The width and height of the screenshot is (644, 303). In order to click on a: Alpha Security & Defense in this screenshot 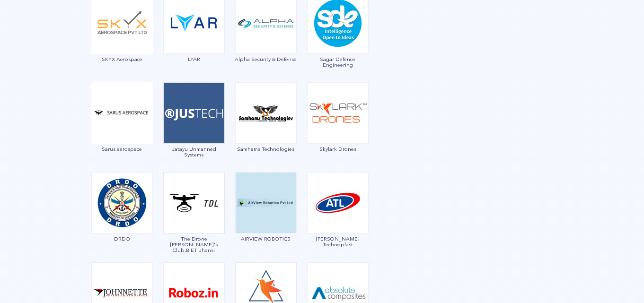, I will do `click(266, 40)`.